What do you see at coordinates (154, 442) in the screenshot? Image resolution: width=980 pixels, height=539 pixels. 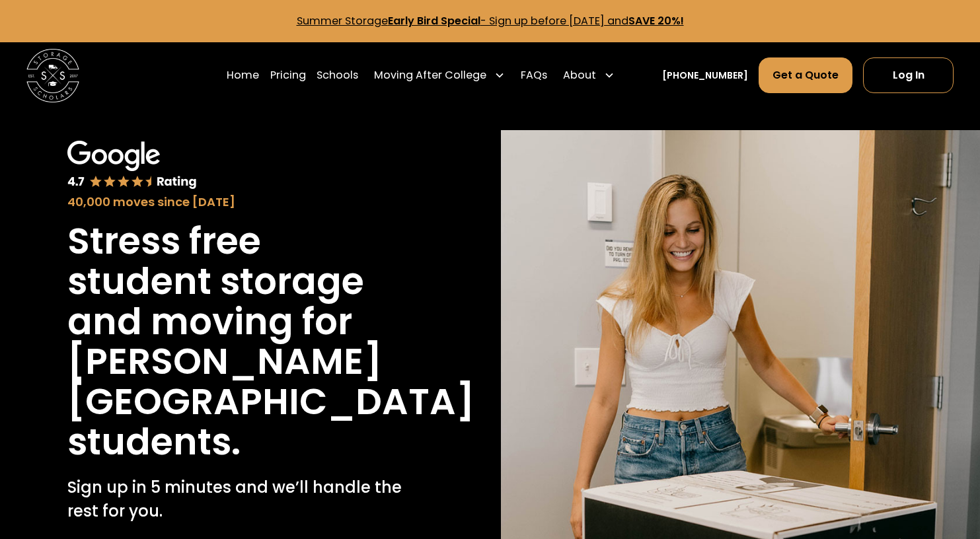 I see `h1: students.` at bounding box center [154, 442].